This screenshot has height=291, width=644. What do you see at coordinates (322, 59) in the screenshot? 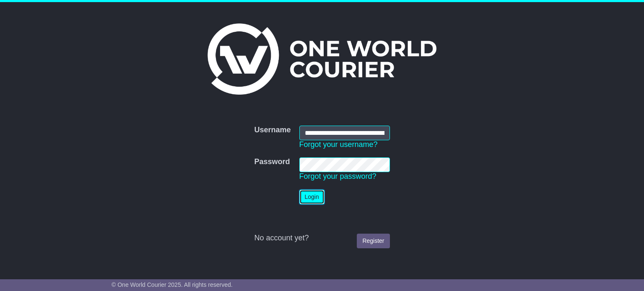
I see `img: One World` at bounding box center [322, 59].